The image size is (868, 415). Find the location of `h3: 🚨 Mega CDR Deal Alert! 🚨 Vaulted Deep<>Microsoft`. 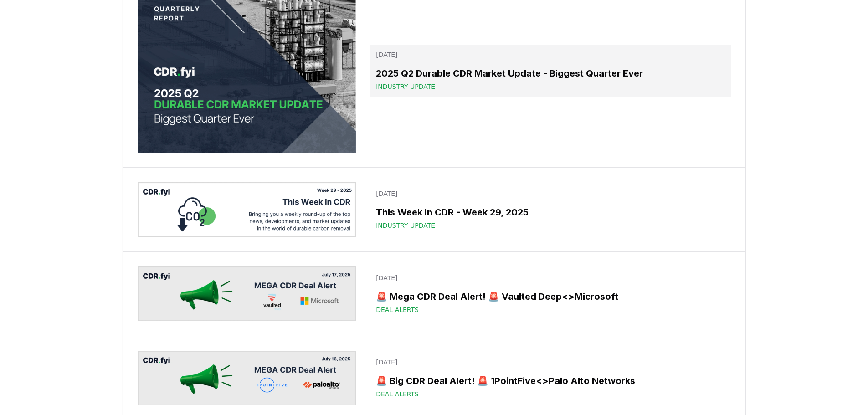

h3: 🚨 Mega CDR Deal Alert! 🚨 Vaulted Deep<>Microsoft is located at coordinates (551, 297).